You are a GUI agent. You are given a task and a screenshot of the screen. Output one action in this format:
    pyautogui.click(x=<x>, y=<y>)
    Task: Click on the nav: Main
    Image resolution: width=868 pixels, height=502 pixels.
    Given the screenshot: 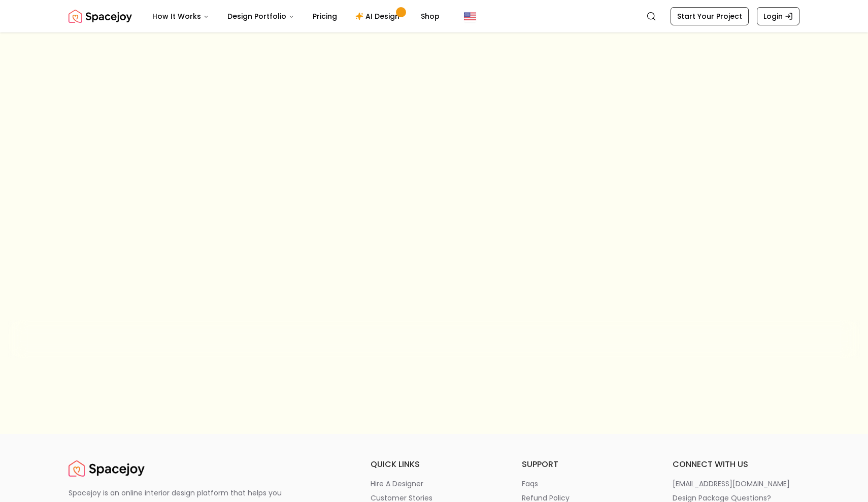 What is the action you would take?
    pyautogui.click(x=296, y=16)
    